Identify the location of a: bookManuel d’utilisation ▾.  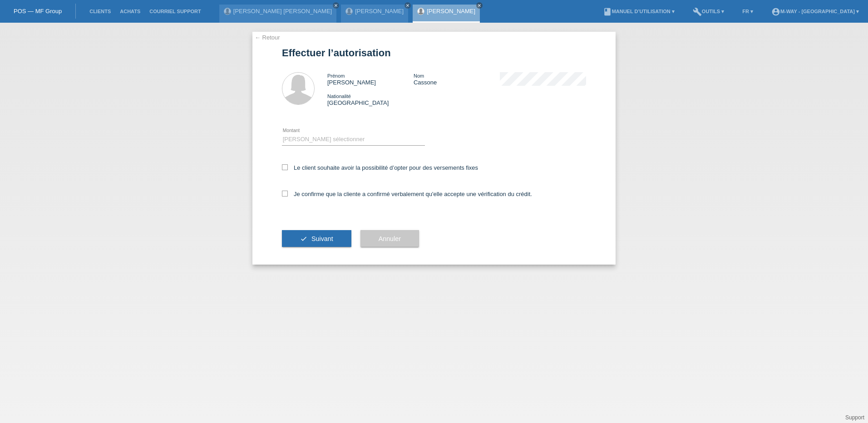
(639, 11).